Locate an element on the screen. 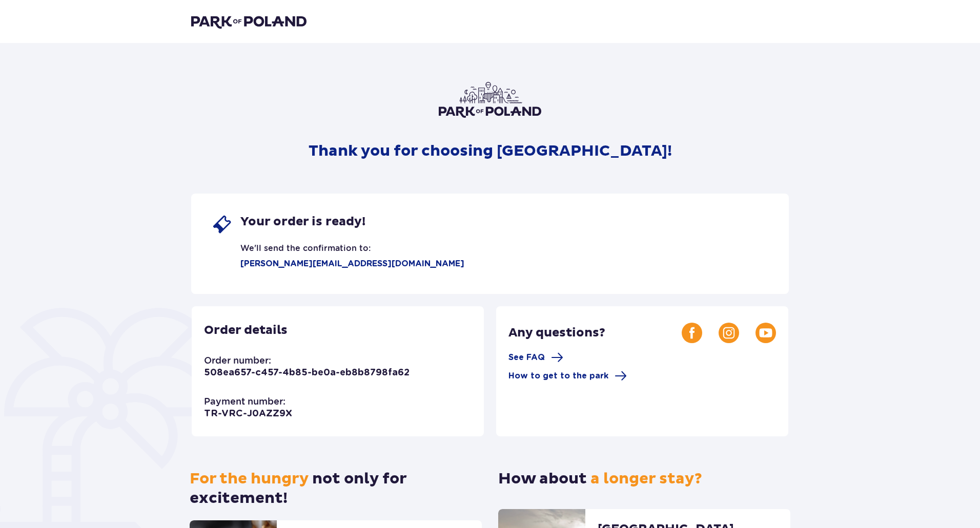 The width and height of the screenshot is (980, 528). img: Instagram is located at coordinates (729, 333).